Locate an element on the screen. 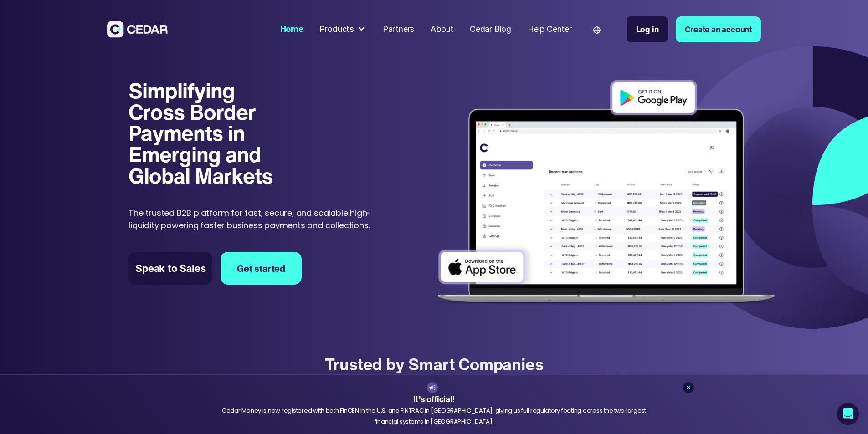 This screenshot has height=434, width=868. a: Partners is located at coordinates (398, 29).